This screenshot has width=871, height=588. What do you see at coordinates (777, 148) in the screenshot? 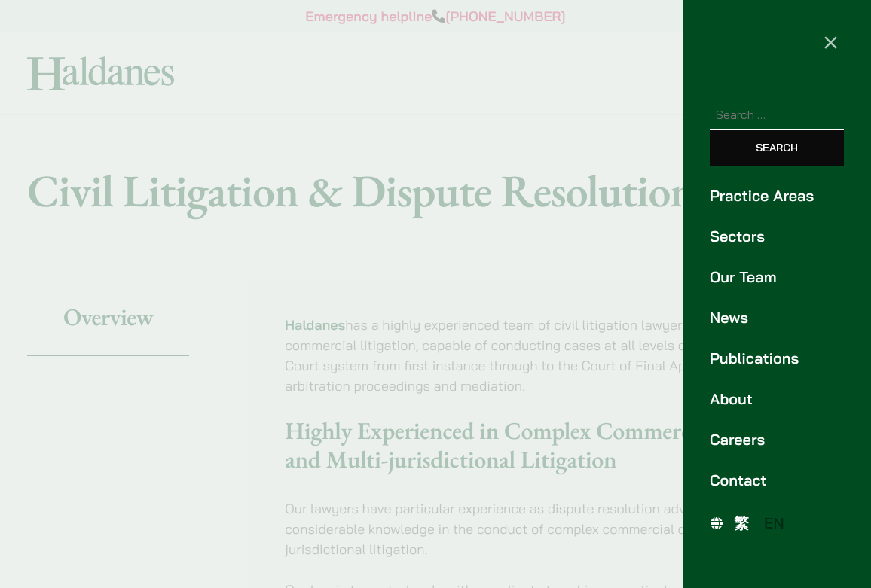
I see `input: Search` at bounding box center [777, 148].